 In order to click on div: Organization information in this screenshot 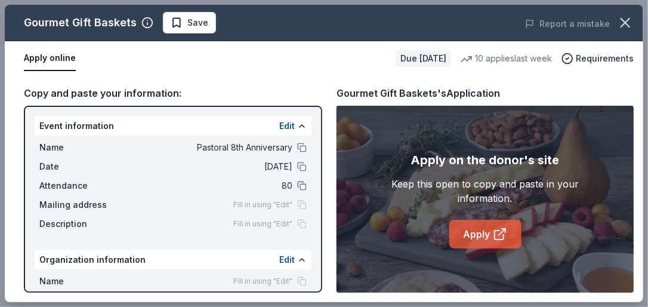, I will do `click(173, 260)`.